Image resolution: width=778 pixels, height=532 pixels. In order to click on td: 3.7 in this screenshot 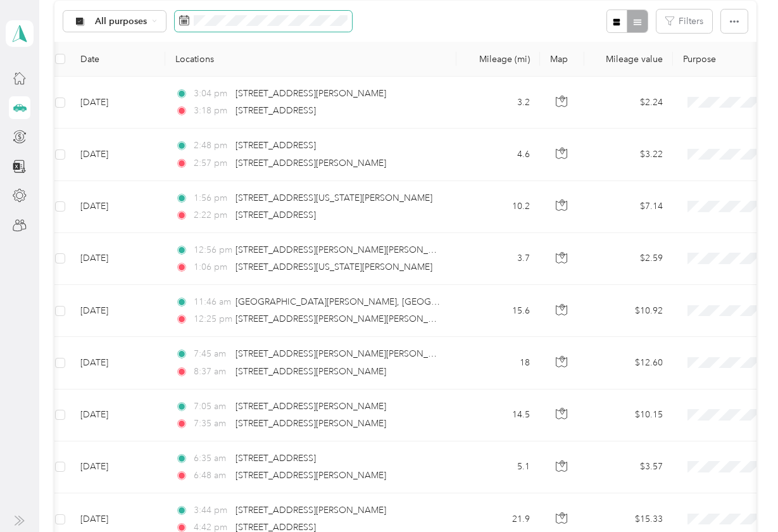, I will do `click(498, 259)`.